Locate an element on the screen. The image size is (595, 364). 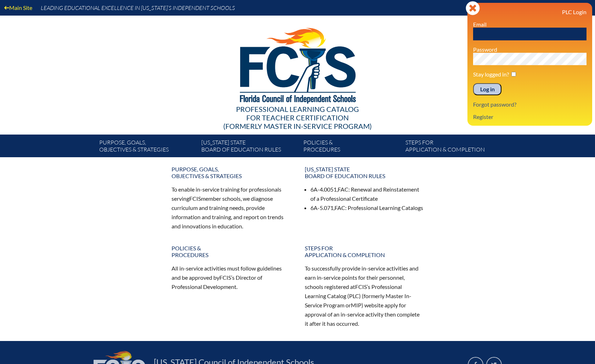
h3: PLC Login is located at coordinates (530, 12).